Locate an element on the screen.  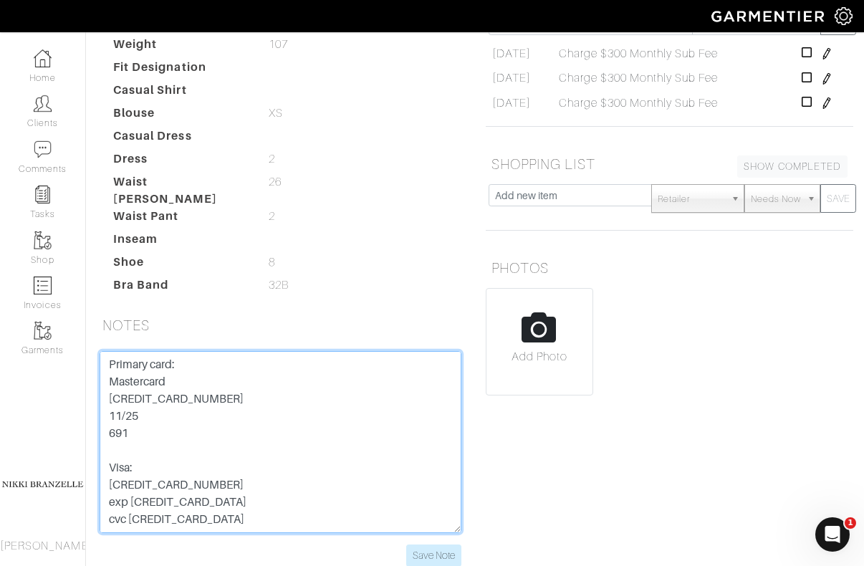
h5: SHOPPING LIST is located at coordinates (669, 164).